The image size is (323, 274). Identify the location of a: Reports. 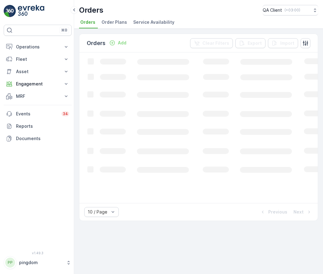
(38, 126).